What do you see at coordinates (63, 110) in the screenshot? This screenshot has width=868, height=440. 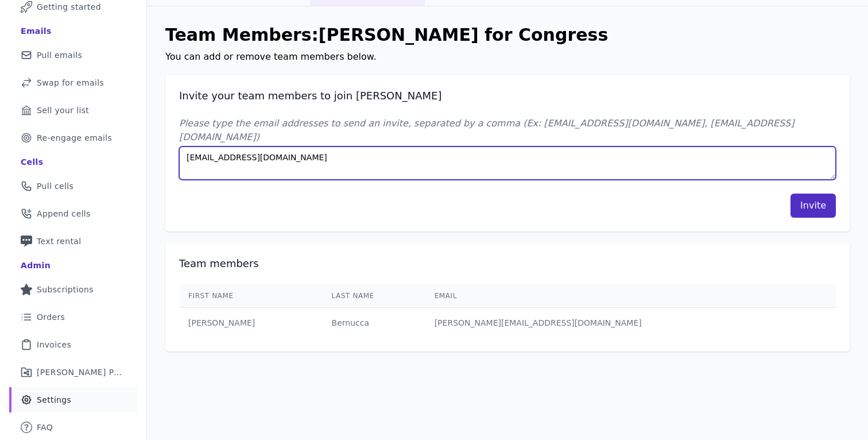 I see `span: Sell your list` at bounding box center [63, 110].